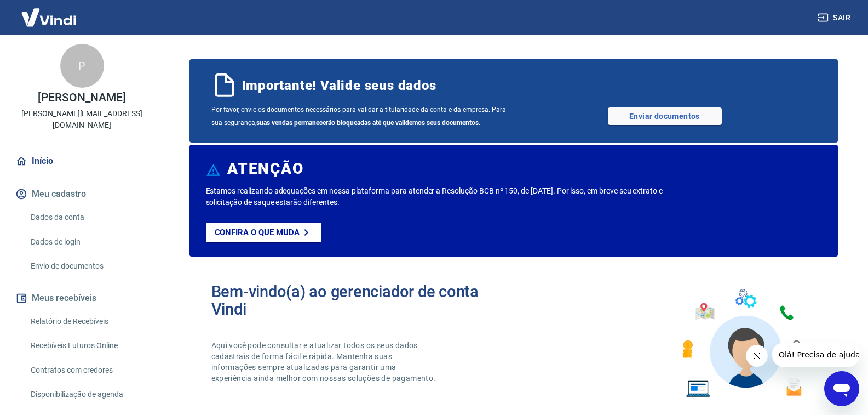  Describe the element at coordinates (49, 12) in the screenshot. I see `span: Olá! Precisa de ajuda?` at that location.